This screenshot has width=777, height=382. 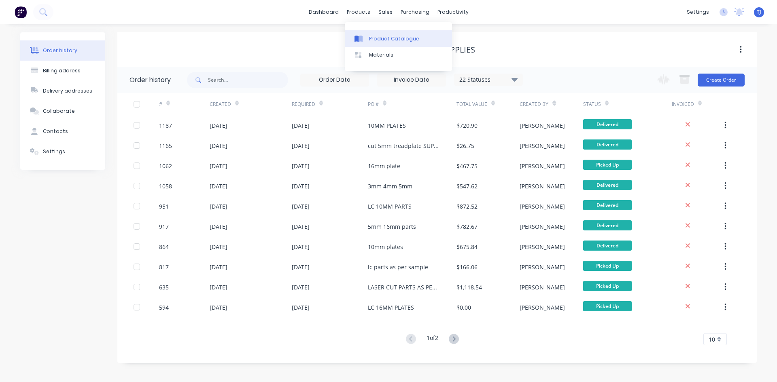 What do you see at coordinates (303, 104) in the screenshot?
I see `div: Required` at bounding box center [303, 104].